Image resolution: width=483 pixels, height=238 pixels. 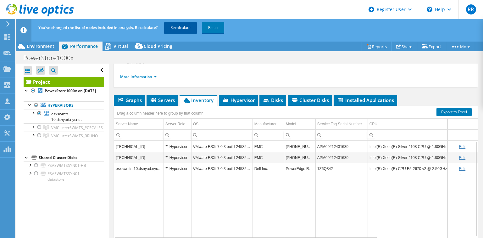 What do you see at coordinates (238, 100) in the screenshot?
I see `span: Hypervisor` at bounding box center [238, 100].